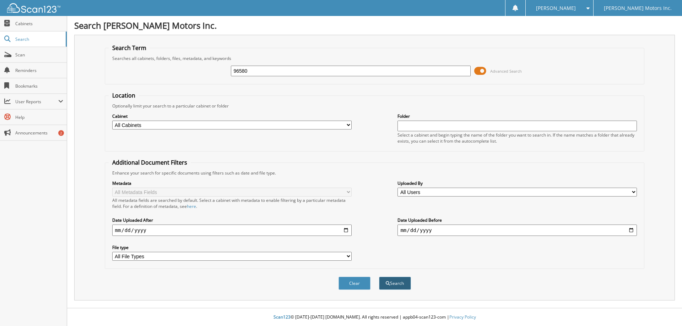  Describe the element at coordinates (39, 133) in the screenshot. I see `span: Announcements` at that location.